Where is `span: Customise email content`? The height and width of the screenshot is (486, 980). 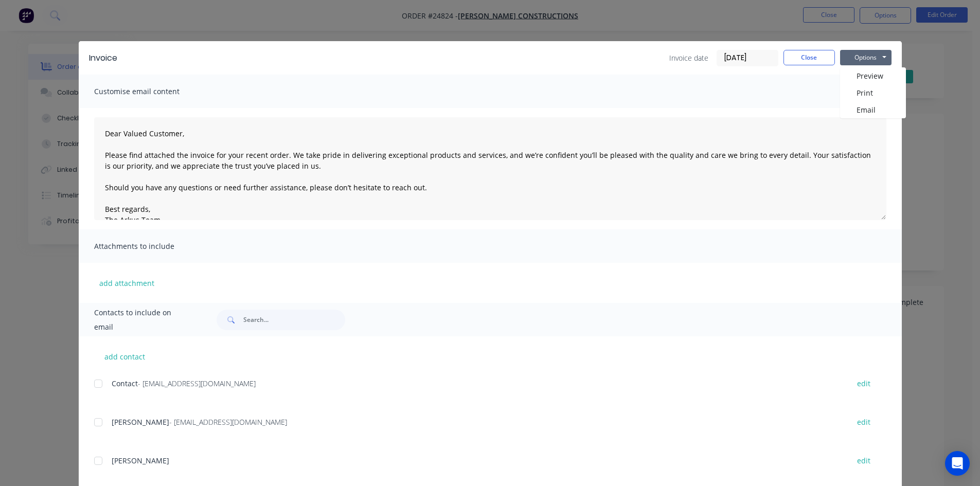 span: Customise email content is located at coordinates (151, 92).